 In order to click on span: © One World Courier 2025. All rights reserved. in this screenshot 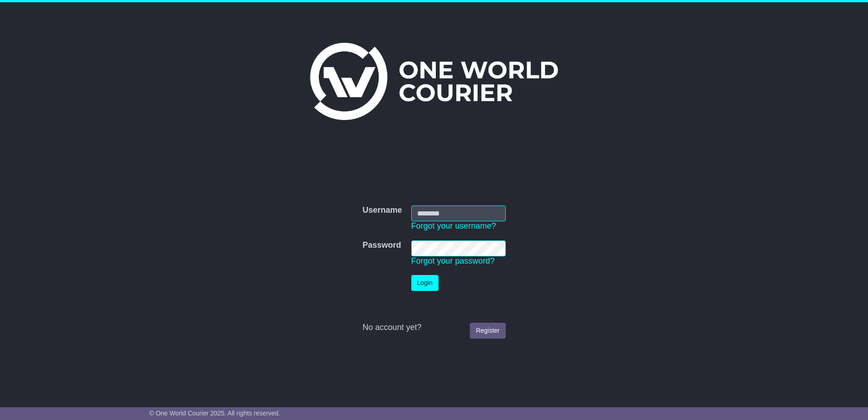, I will do `click(214, 413)`.